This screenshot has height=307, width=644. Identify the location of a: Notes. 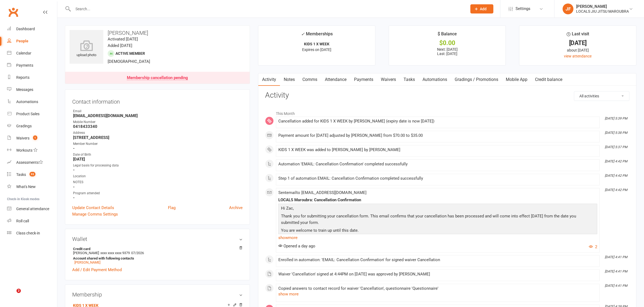
(289, 80).